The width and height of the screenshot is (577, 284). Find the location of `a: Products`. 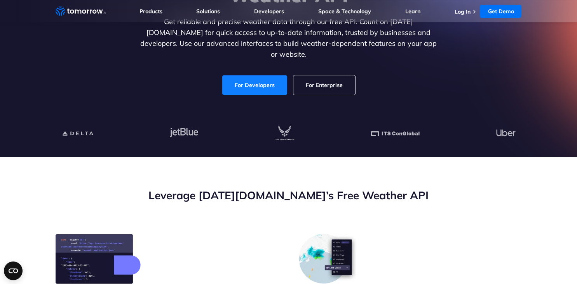

a: Products is located at coordinates (151, 11).